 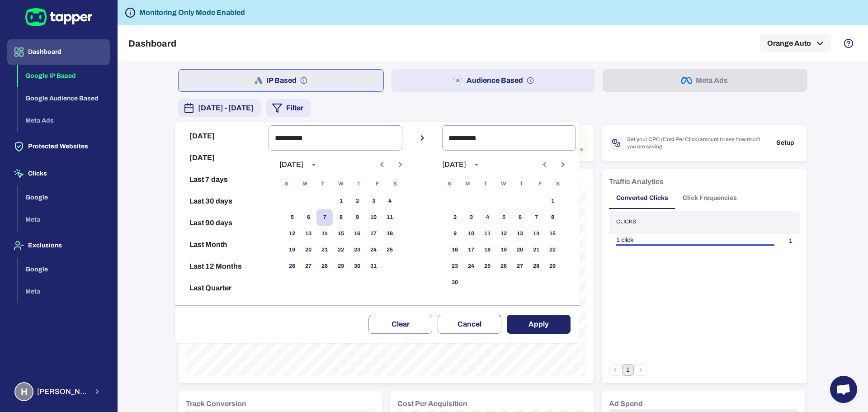 I want to click on button: Last 12 Months, so click(x=221, y=267).